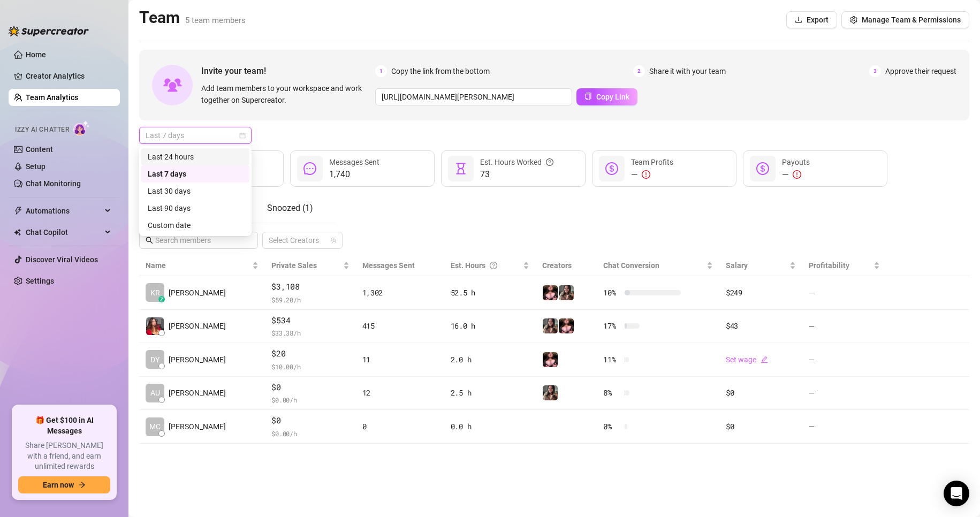 The height and width of the screenshot is (517, 980). I want to click on span: 11 %, so click(612, 360).